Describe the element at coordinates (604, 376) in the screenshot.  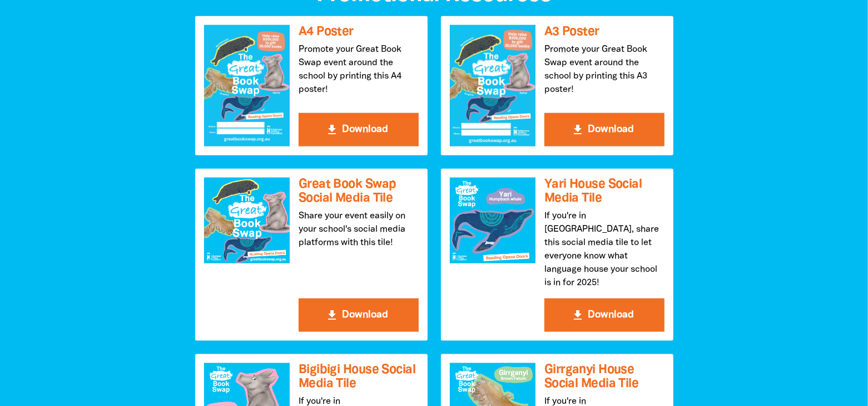
I see `h3: Girrganyi House Social Media Tile` at that location.